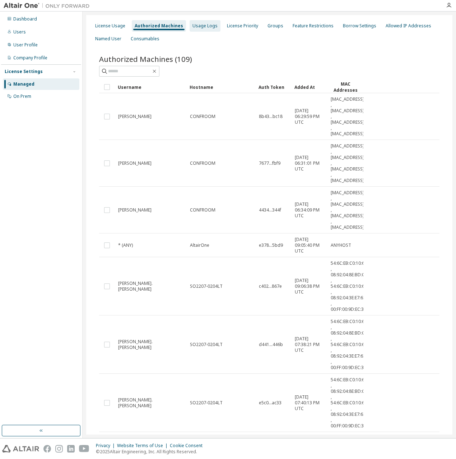 The width and height of the screenshot is (456, 459). I want to click on div: MAC Addresses, so click(346, 87).